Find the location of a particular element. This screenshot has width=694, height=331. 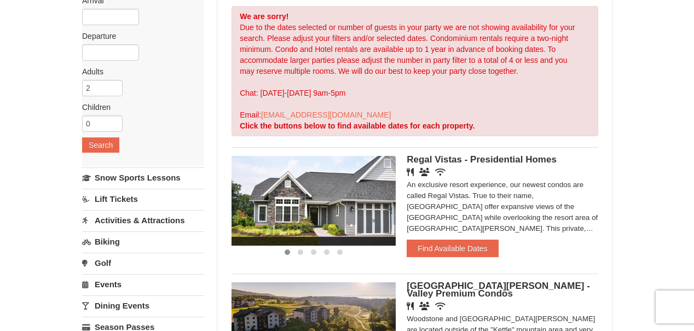

a: Biking is located at coordinates (143, 242).